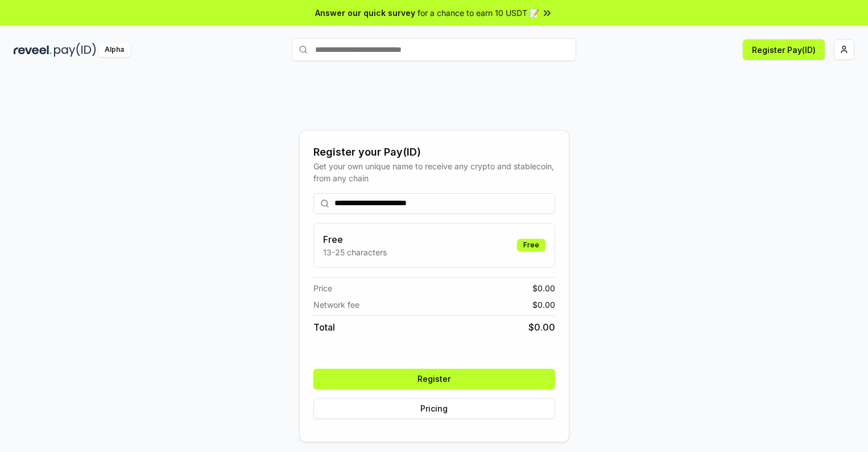 Image resolution: width=868 pixels, height=452 pixels. I want to click on img: reveel_dark, so click(33, 50).